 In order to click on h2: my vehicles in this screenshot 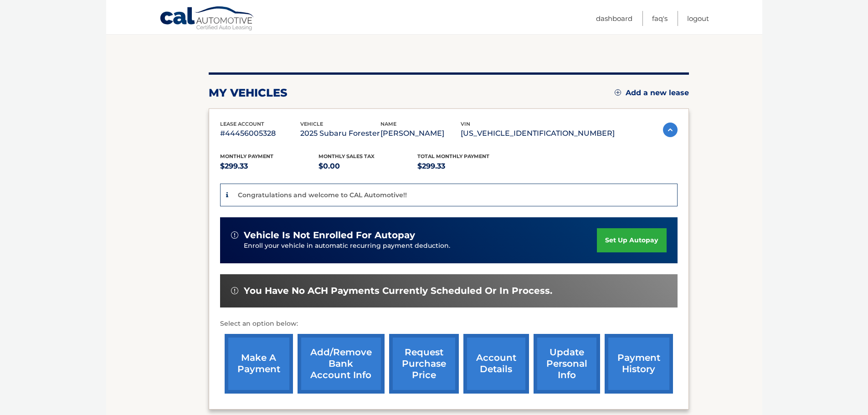, I will do `click(248, 93)`.